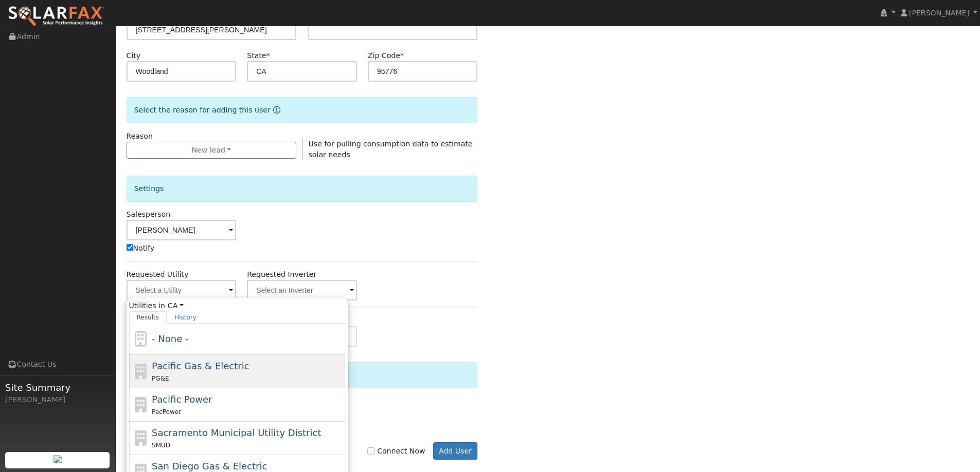  I want to click on img: SolarFax, so click(56, 17).